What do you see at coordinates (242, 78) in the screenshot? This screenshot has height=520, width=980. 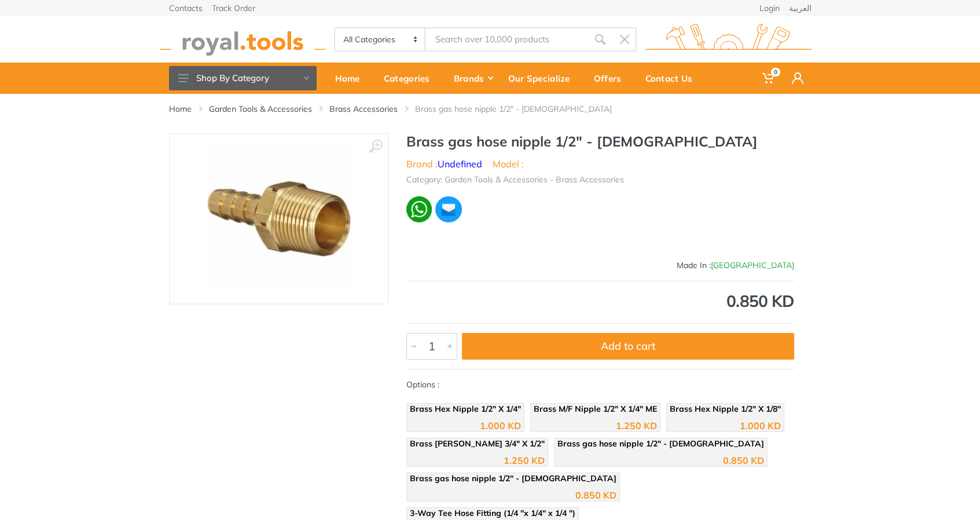 I see `button: Shop By Category` at bounding box center [242, 78].